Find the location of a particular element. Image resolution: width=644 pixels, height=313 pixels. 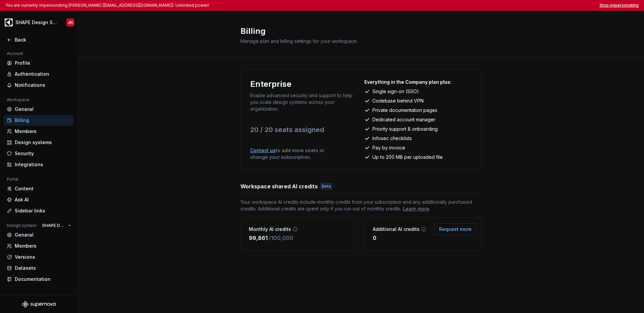

p: to add more seats or change your subscription. is located at coordinates (296, 154).